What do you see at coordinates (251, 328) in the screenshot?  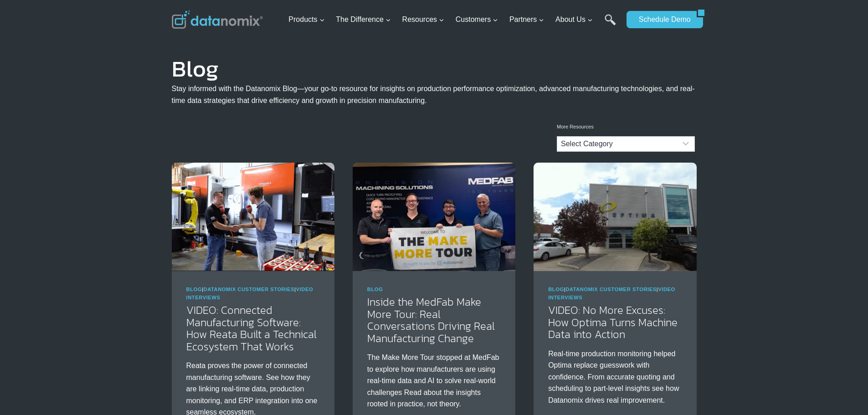 I see `a: VIDEO: Connected Manufacturing Software: How Reata Built a Technical Ecosystem That Works` at bounding box center [251, 328].